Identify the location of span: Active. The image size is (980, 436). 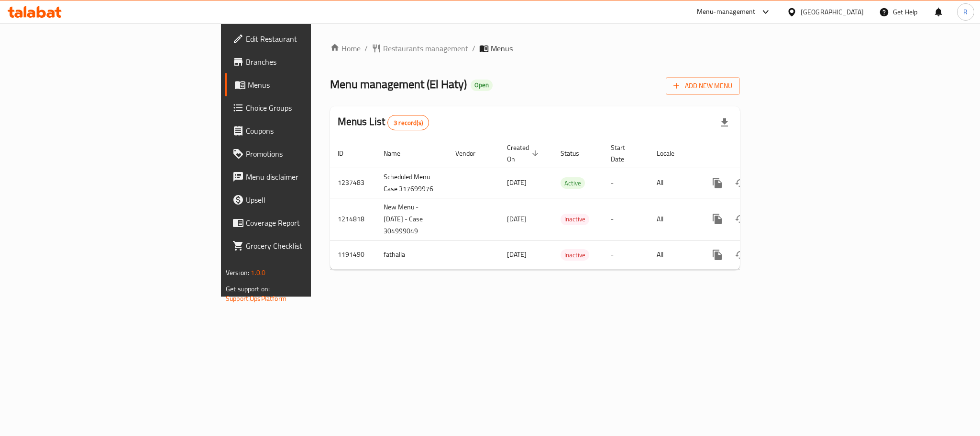
(573, 183).